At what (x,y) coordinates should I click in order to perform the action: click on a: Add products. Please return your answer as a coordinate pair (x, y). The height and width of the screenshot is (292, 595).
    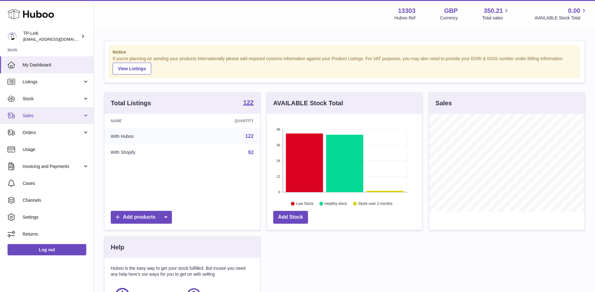
    Looking at the image, I should click on (141, 217).